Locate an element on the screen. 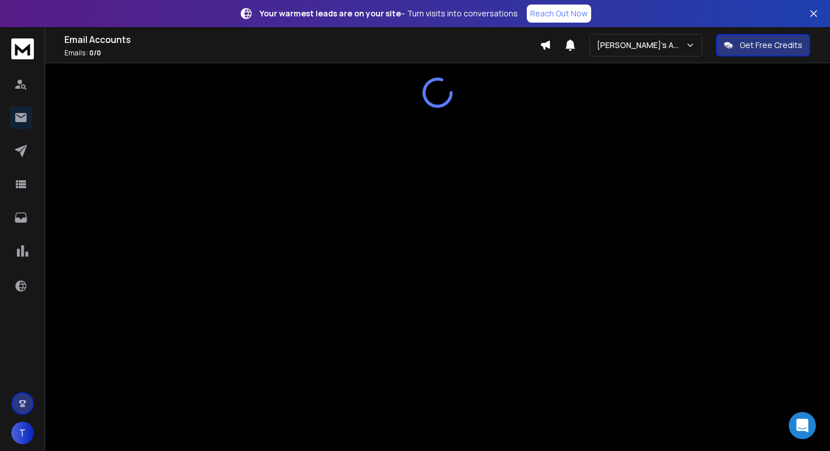 This screenshot has width=830, height=451. h1: Email Accounts is located at coordinates (302, 40).